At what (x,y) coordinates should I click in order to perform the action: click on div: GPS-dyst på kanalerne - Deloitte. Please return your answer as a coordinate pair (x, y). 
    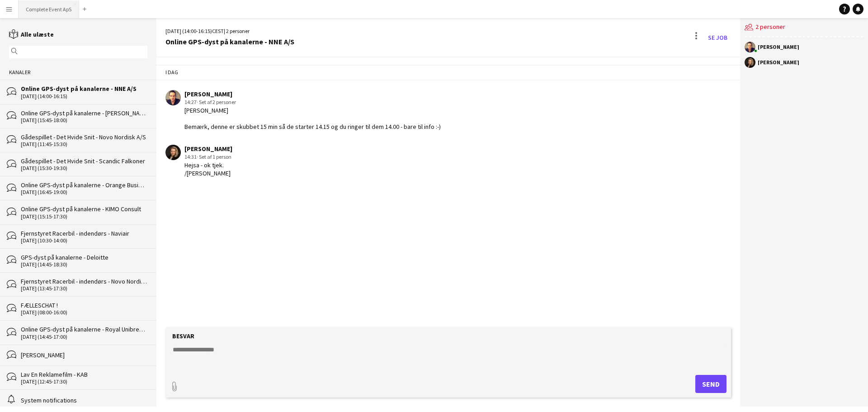
    Looking at the image, I should click on (84, 257).